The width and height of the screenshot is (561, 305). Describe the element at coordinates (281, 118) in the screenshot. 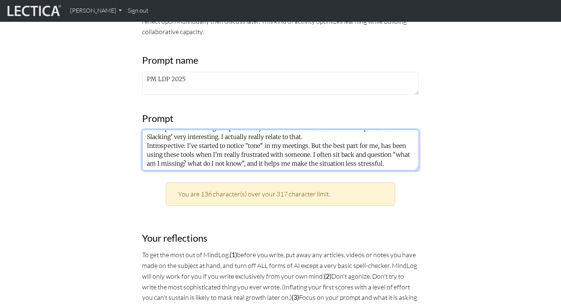

I see `h3: Prompt` at that location.